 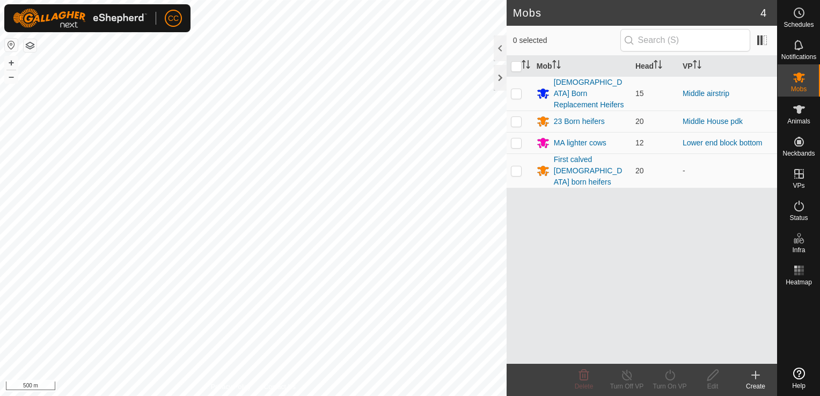 What do you see at coordinates (584, 386) in the screenshot?
I see `span: Delete` at bounding box center [584, 386].